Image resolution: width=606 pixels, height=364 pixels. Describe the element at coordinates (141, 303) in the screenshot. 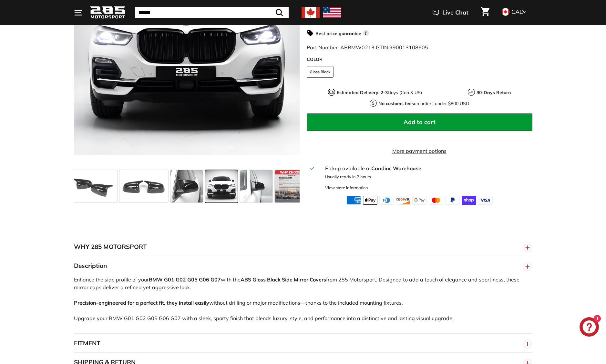

I see `strong: Precision-engineered for a perfect fit, they install easily` at that location.